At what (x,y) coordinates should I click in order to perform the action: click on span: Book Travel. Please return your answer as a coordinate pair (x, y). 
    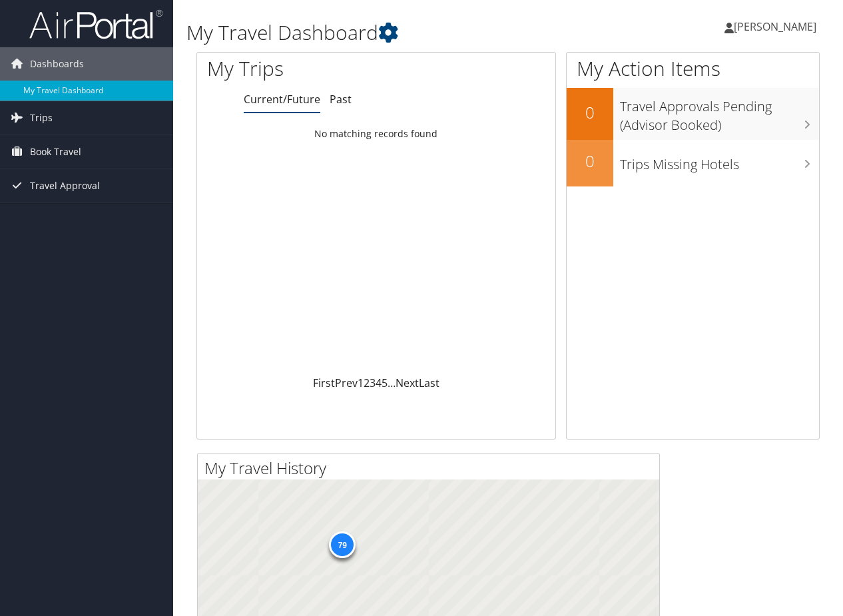
    Looking at the image, I should click on (55, 152).